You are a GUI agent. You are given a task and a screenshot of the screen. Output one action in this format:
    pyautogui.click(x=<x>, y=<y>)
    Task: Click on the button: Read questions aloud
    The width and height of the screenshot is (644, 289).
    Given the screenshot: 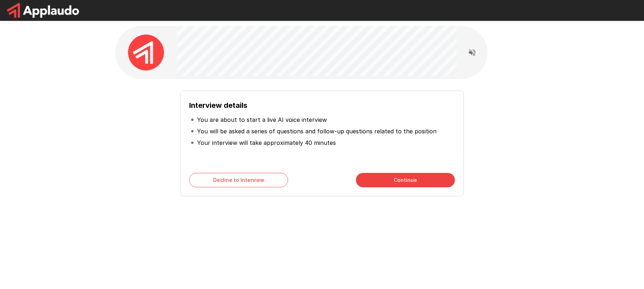 What is the action you would take?
    pyautogui.click(x=472, y=53)
    